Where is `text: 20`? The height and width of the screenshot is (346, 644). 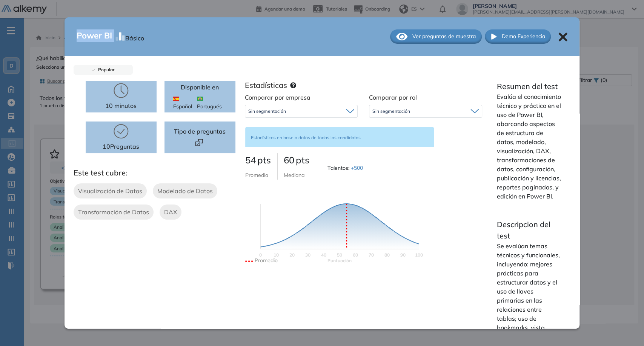
text: 20 is located at coordinates (292, 255).